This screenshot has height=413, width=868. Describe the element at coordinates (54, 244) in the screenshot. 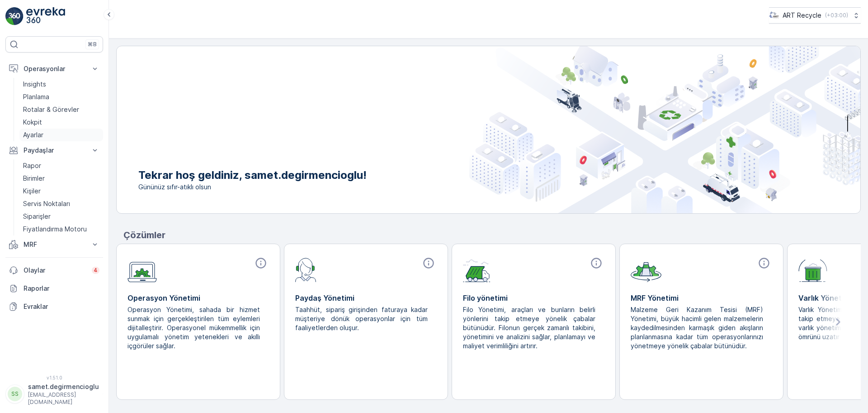

I see `button: MRF` at that location.